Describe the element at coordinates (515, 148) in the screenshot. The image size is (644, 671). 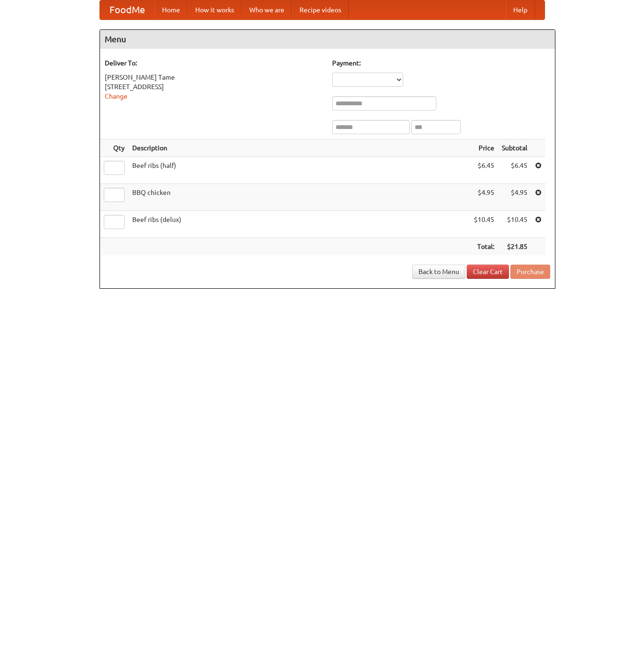
I see `th: Subtotal` at that location.